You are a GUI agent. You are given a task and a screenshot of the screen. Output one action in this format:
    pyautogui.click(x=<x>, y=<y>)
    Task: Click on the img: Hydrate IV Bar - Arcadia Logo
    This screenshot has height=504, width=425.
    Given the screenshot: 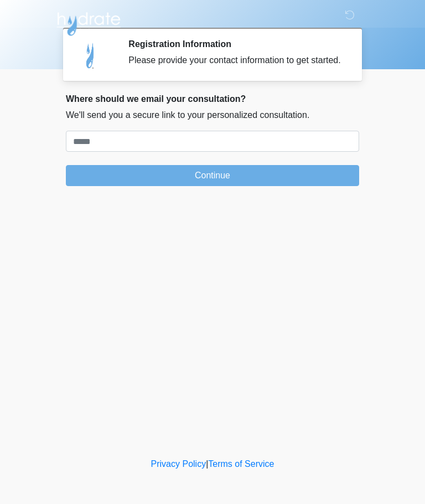 What is the action you would take?
    pyautogui.click(x=89, y=22)
    